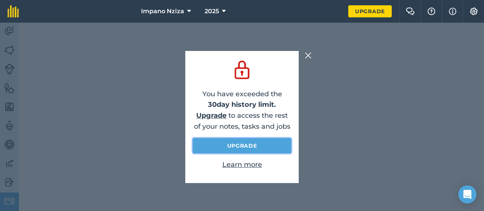  Describe the element at coordinates (242, 121) in the screenshot. I see `p: to access the rest of your notes, tasks and jobs` at that location.